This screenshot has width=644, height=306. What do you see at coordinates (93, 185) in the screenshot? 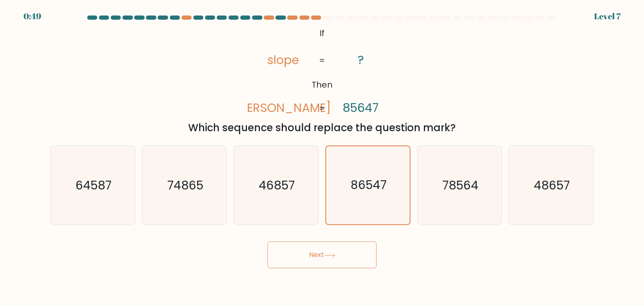
I see `text: 64587` at bounding box center [93, 185].